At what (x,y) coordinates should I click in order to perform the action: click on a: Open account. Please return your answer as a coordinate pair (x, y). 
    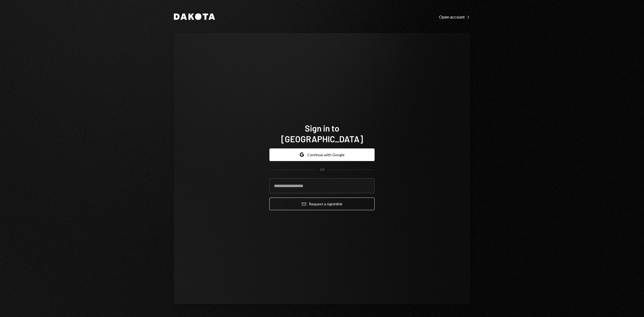
    Looking at the image, I should click on (454, 16).